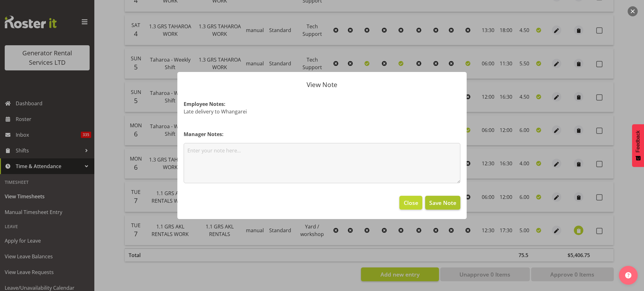  Describe the element at coordinates (322, 85) in the screenshot. I see `p: View Note` at that location.